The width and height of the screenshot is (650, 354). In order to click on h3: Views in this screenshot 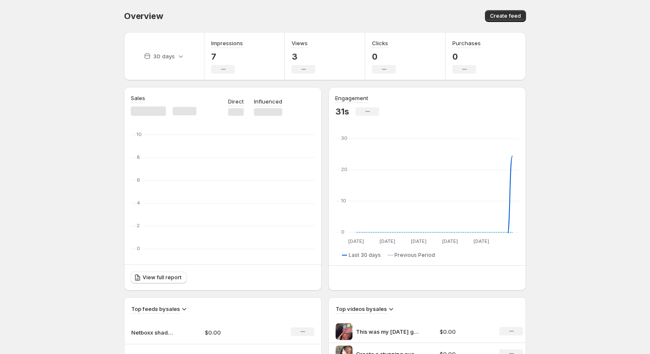, I will do `click(299, 43)`.